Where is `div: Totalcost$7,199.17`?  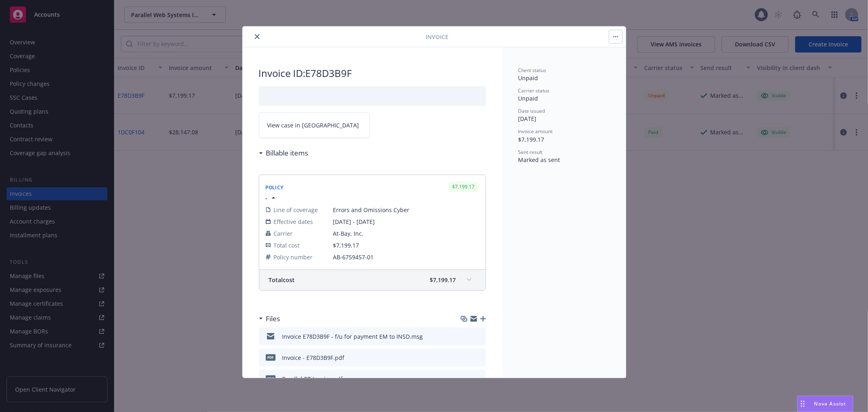 div: Totalcost$7,199.17 is located at coordinates (372, 280).